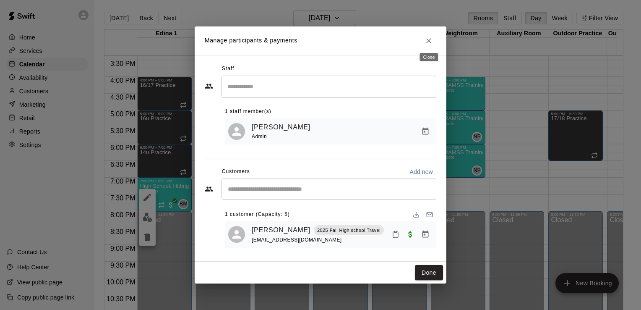  I want to click on button: Download list, so click(416, 215).